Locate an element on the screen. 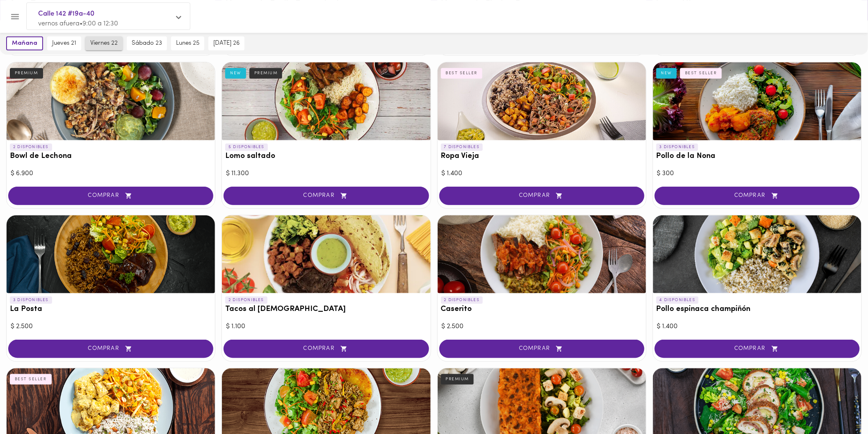 This screenshot has height=434, width=868. h3: Pollo espinaca champiñón is located at coordinates (757, 309).